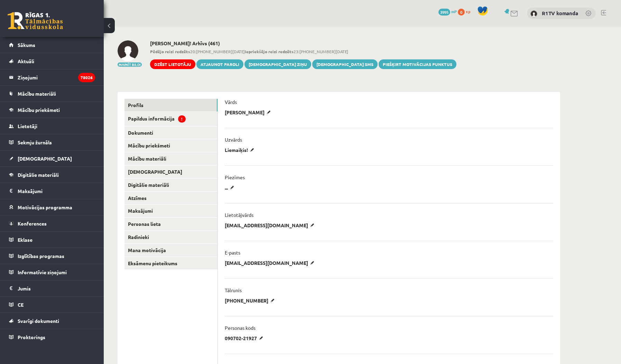 This screenshot has height=364, width=621. Describe the element at coordinates (24, 288) in the screenshot. I see `span: Jumis` at that location.